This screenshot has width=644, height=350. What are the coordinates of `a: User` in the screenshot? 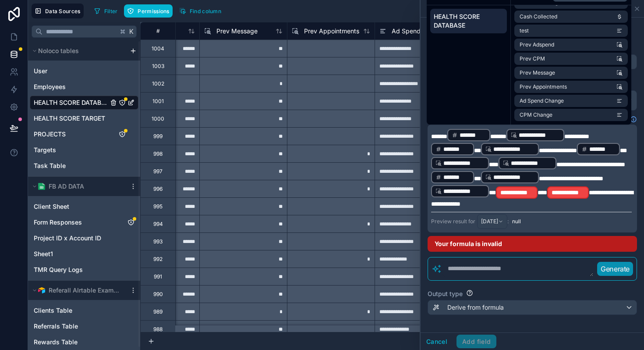 It's located at (71, 71).